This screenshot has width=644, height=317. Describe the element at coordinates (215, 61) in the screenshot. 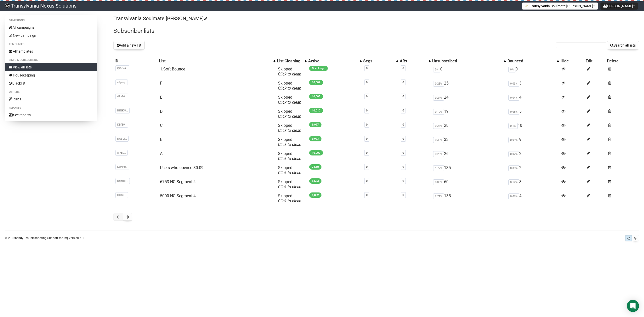

I see `div: List` at that location.